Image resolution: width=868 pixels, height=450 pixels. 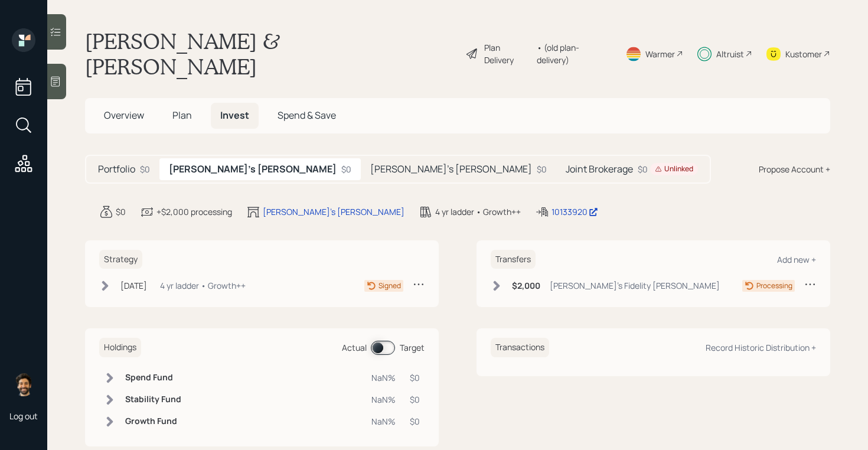 I want to click on img: eric-schwartz-headshot.png, so click(x=24, y=384).